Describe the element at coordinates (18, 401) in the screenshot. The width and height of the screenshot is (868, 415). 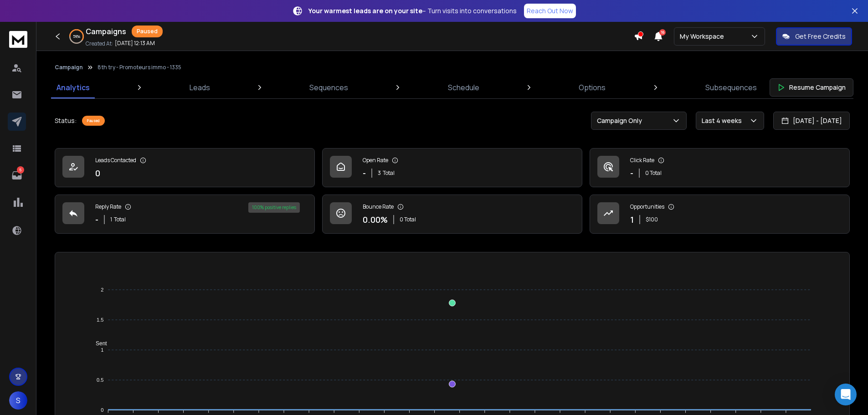
I see `span: S` at that location.